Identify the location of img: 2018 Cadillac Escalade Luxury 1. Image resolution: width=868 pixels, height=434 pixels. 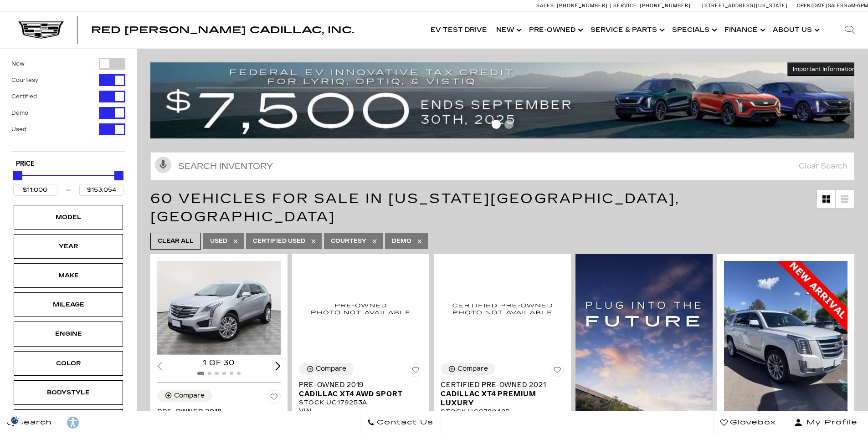
(786, 344).